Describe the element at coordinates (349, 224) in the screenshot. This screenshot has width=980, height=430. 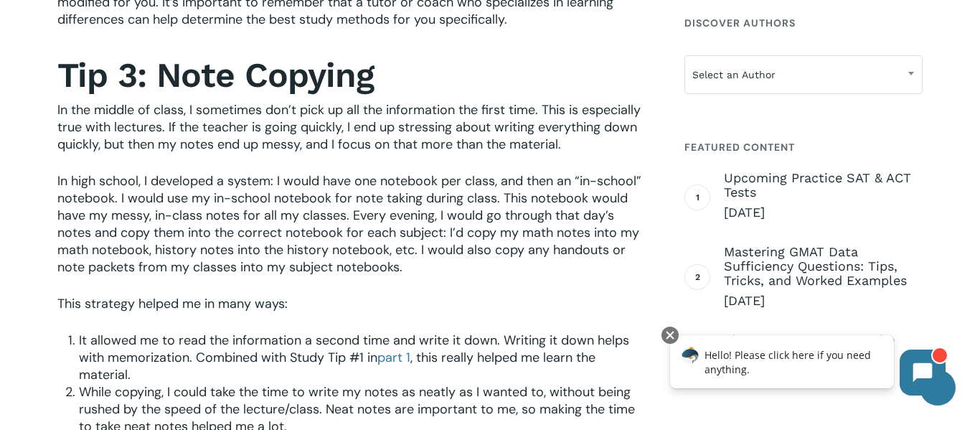
I see `span: In high school, I developed a system: I would have one notebook per class, and then an “in-school...` at that location.